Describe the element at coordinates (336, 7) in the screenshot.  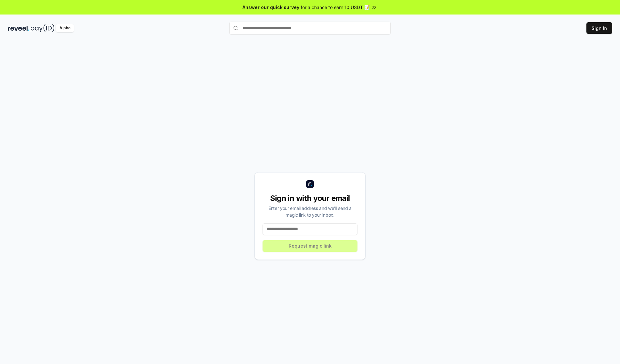
I see `span: for a chance to earn 10 USDT 📝` at that location.